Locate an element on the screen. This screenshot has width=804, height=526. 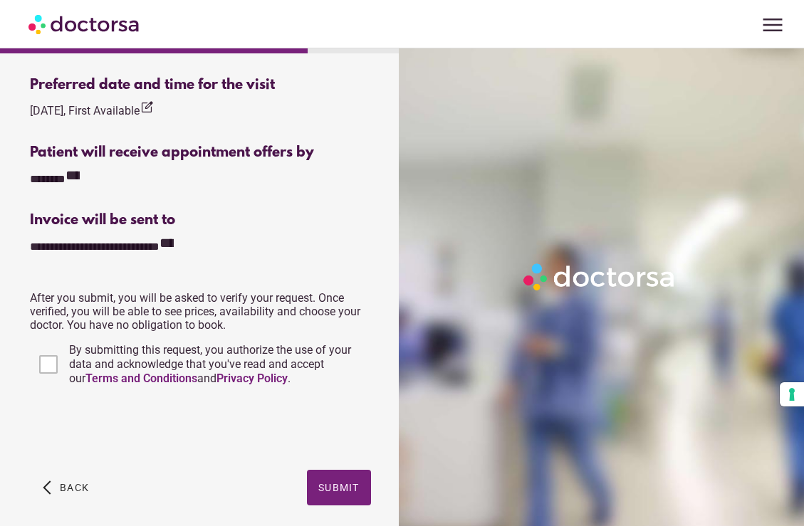
button: arrow_back_ios Back is located at coordinates (66, 488).